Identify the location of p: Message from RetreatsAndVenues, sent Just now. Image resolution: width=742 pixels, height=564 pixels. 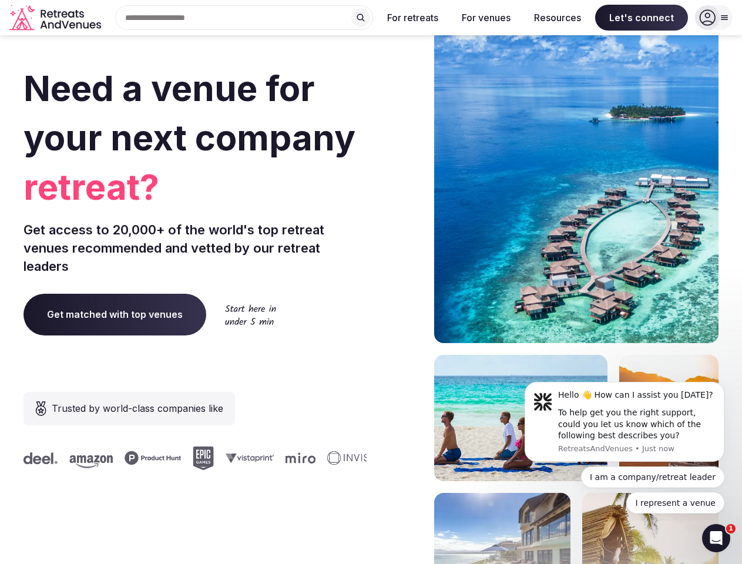
(130, 78).